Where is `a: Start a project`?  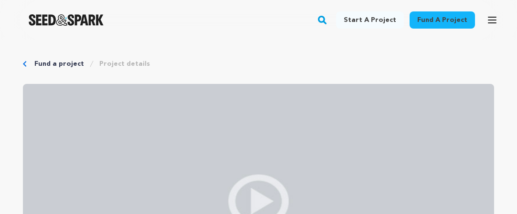 a: Start a project is located at coordinates (370, 20).